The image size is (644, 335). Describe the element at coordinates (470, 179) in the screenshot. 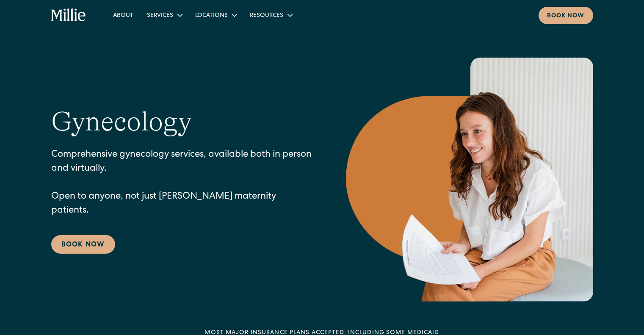

I see `img: Smiling woman holding documents during a consultation, reflecting supportive guidance in maternit...` at that location.